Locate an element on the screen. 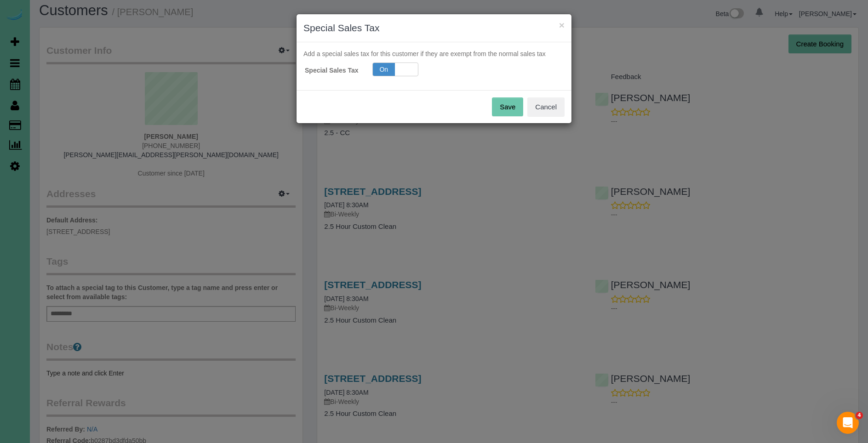 Image resolution: width=868 pixels, height=443 pixels. p: Add a special sales tax for this customer if they are exempt from the normal sales tax is located at coordinates (434, 54).